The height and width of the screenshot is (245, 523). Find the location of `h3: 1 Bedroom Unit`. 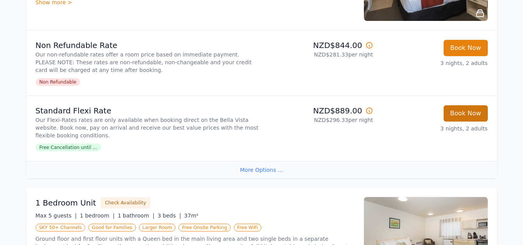

h3: 1 Bedroom Unit is located at coordinates (66, 203).